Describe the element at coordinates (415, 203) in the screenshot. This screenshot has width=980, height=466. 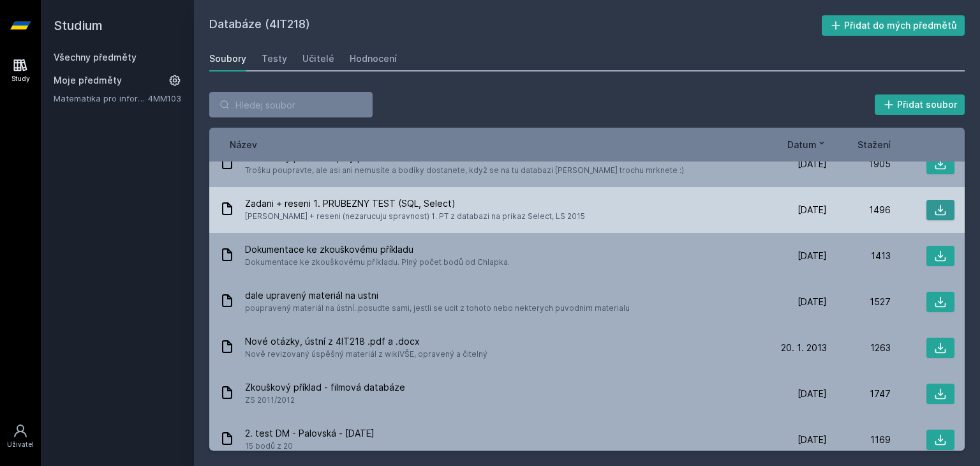
I see `span: Zadani + reseni 1. PRUBEZNY TEST (SQL, Select)` at that location.